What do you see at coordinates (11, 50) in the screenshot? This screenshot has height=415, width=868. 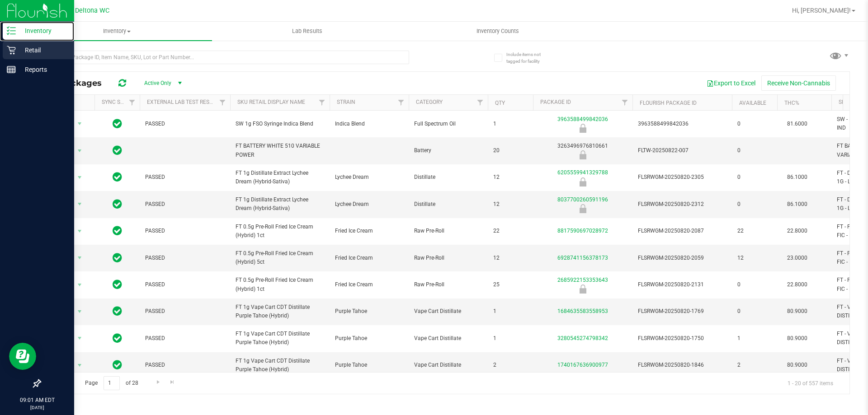 I see `inline-svg: Retail` at bounding box center [11, 50].